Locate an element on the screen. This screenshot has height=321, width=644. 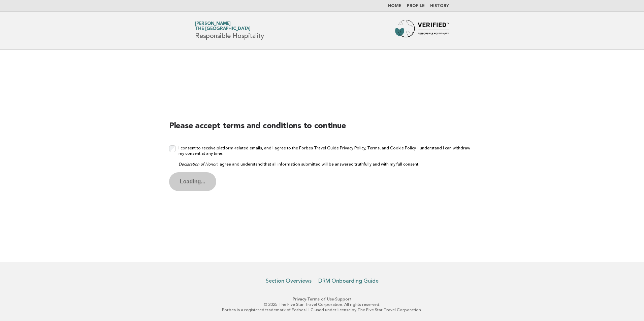
a: Profile is located at coordinates (416, 6).